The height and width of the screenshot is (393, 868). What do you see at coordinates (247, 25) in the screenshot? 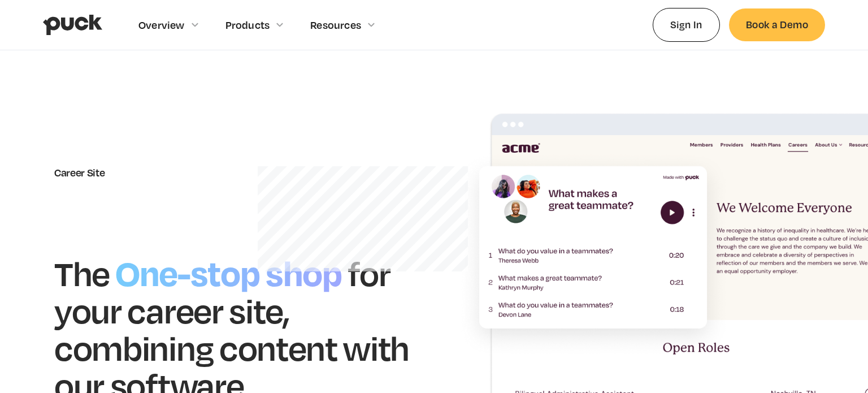
I see `div: Products` at bounding box center [247, 25].